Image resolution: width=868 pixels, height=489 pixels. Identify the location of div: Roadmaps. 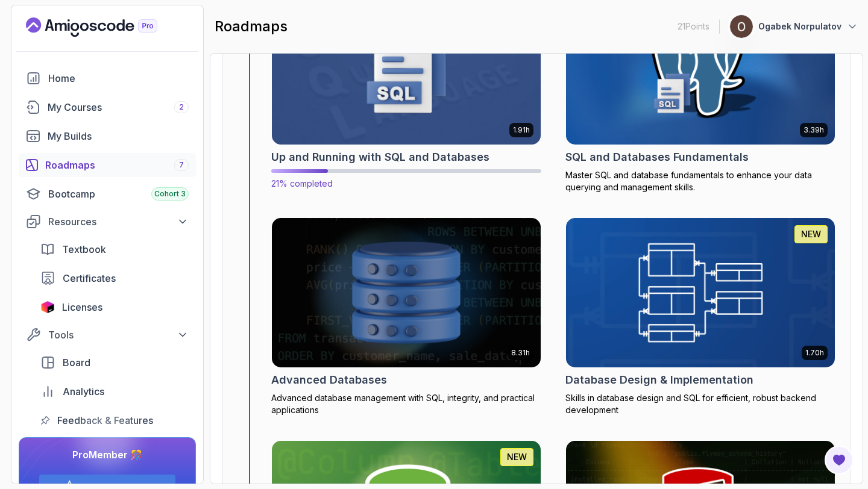
(117, 165).